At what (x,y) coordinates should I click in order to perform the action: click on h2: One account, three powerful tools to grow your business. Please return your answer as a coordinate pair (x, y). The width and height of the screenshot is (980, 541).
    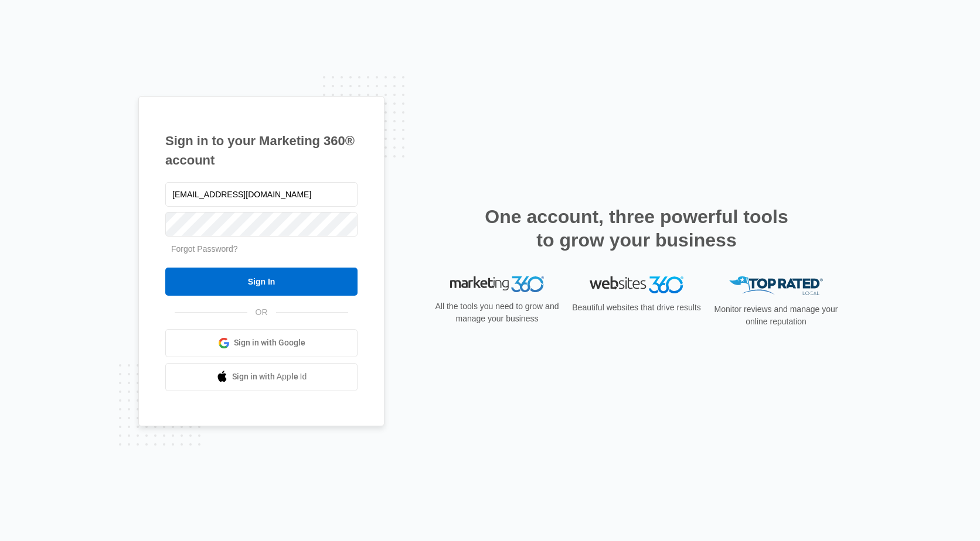
    Looking at the image, I should click on (636, 228).